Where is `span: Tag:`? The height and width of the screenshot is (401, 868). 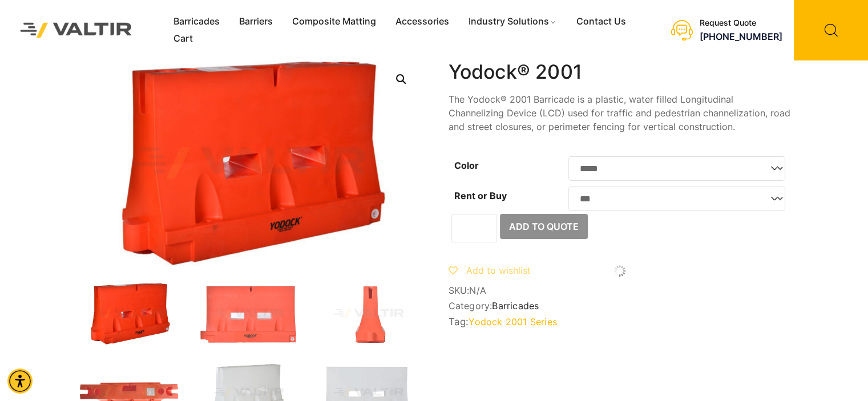
span: Tag: is located at coordinates (620, 322).